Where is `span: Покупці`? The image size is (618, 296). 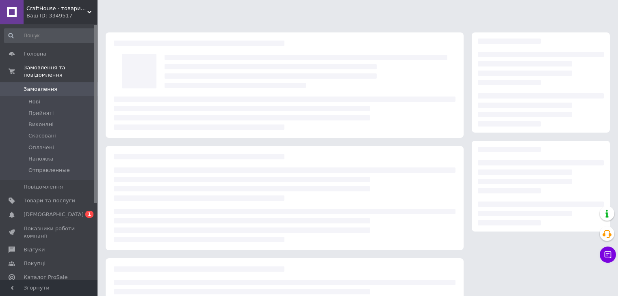
span: Покупці is located at coordinates (35, 264).